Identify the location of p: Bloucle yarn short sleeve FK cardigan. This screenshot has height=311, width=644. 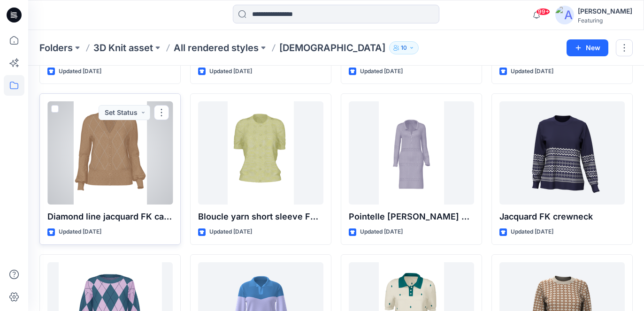
(261, 216).